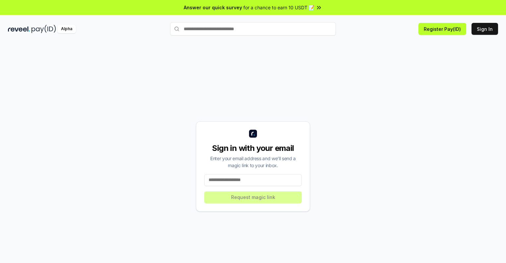 The height and width of the screenshot is (263, 506). What do you see at coordinates (44, 29) in the screenshot?
I see `img: pay_id` at bounding box center [44, 29].